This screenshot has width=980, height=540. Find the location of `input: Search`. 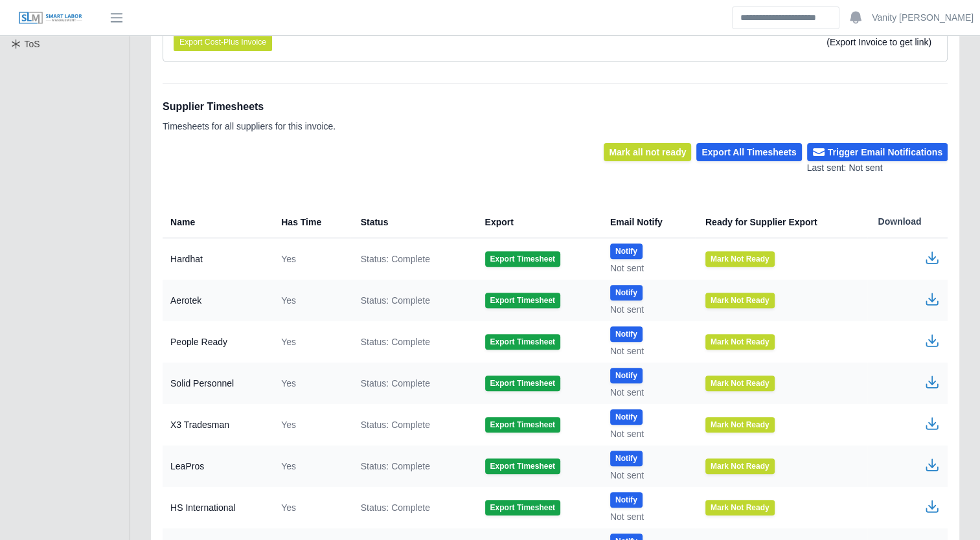

input: Search is located at coordinates (786, 17).